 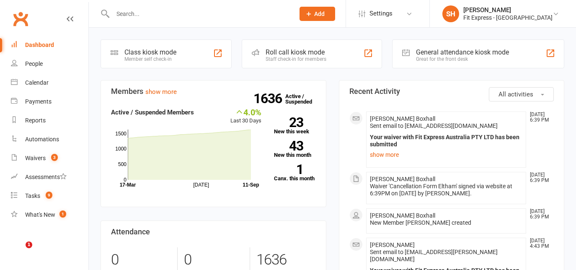 I want to click on div: What's New, so click(x=40, y=214).